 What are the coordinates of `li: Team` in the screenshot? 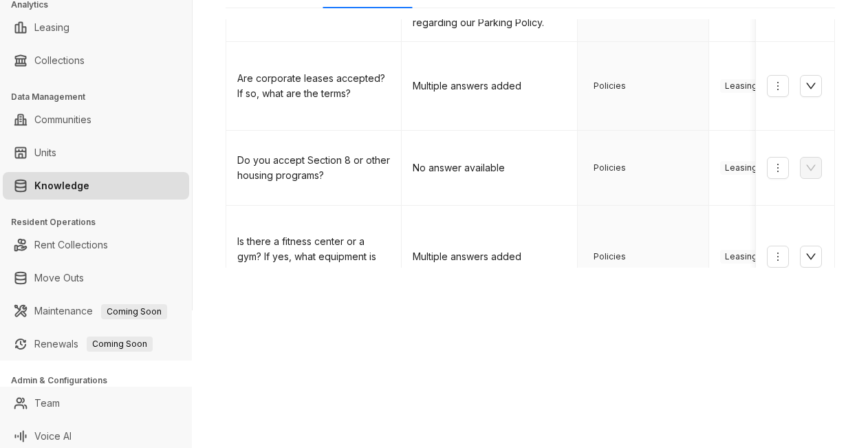 It's located at (95, 404).